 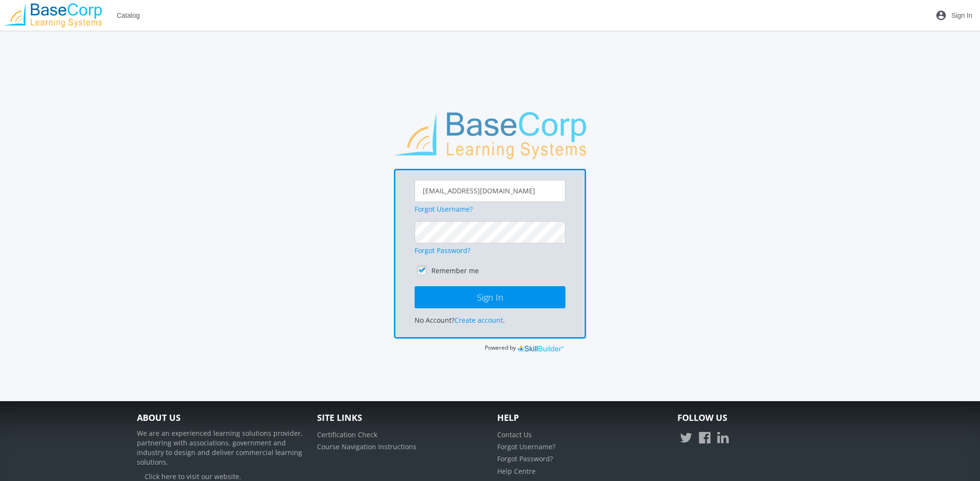 What do you see at coordinates (193, 476) in the screenshot?
I see `a: Click here to visit our website.` at bounding box center [193, 476].